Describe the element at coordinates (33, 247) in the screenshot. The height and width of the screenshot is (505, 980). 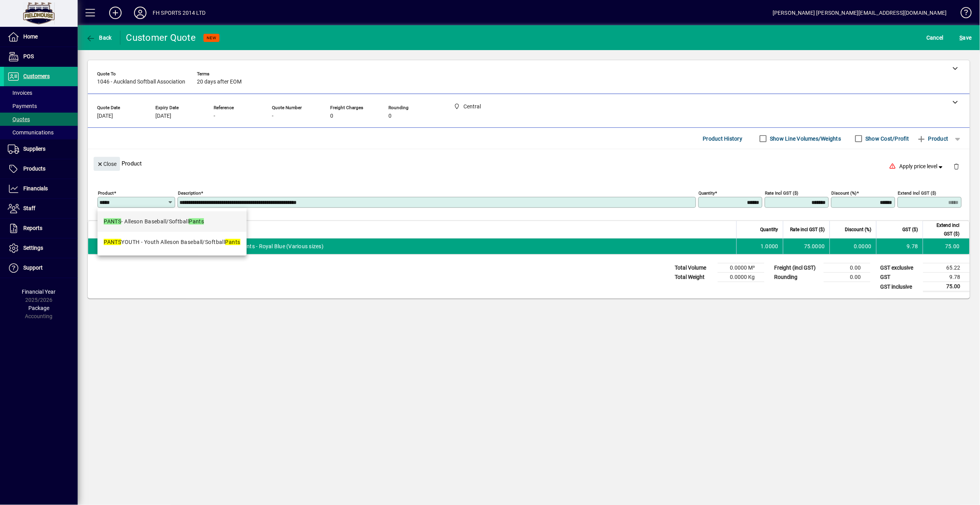
I see `span: Settings` at that location.